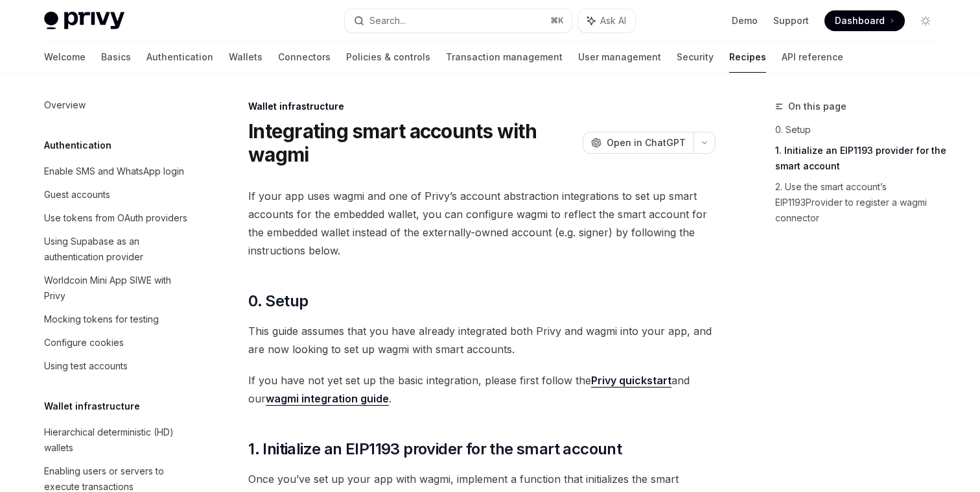 The image size is (980, 492). I want to click on a: API reference, so click(813, 57).